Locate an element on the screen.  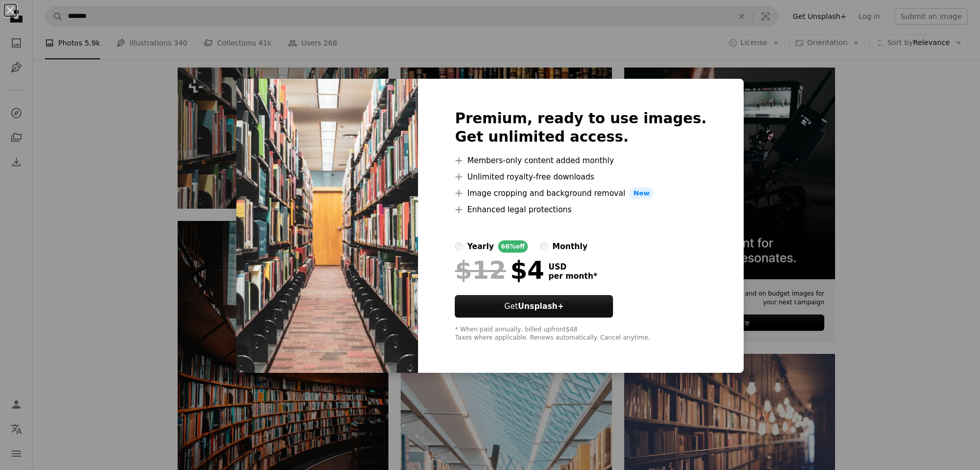
div: * When paid annually, billed upfront $48 Taxes where applicable. Renews automatically. Cancel any... is located at coordinates (580, 334).